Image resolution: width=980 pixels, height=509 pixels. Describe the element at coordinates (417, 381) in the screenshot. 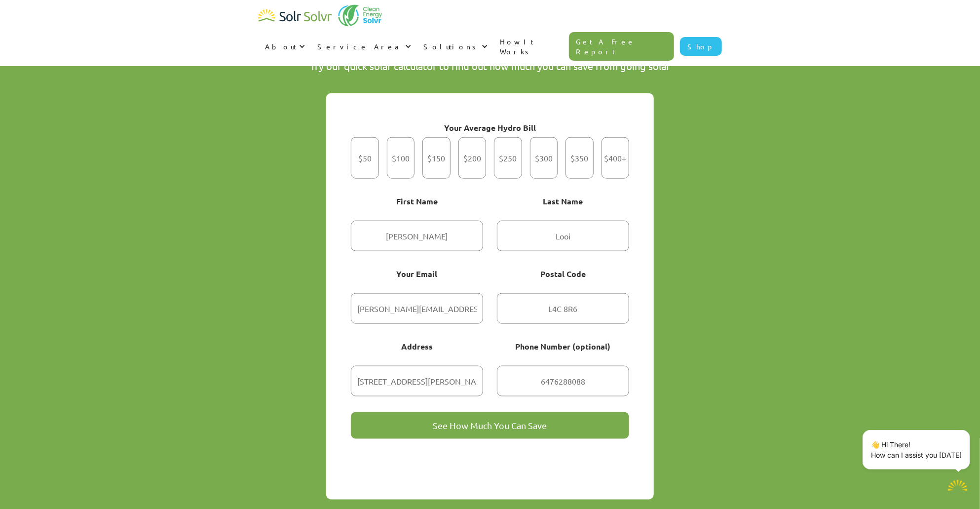

I see `input: Your Address` at that location.